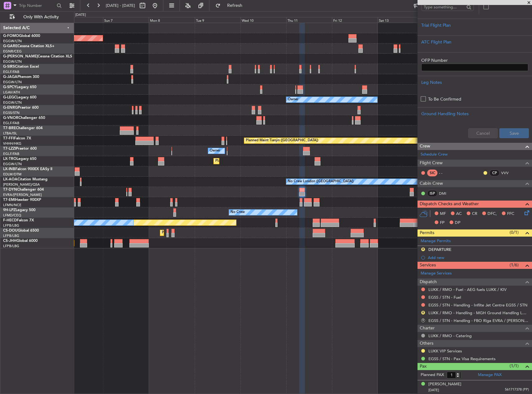 This screenshot has width=532, height=394. I want to click on a: LTBA/ISL, so click(10, 133).